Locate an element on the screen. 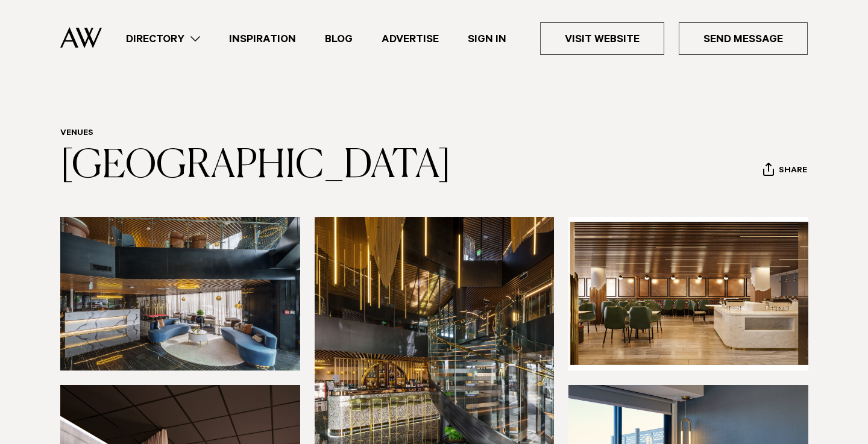  a: Send Message is located at coordinates (743, 38).